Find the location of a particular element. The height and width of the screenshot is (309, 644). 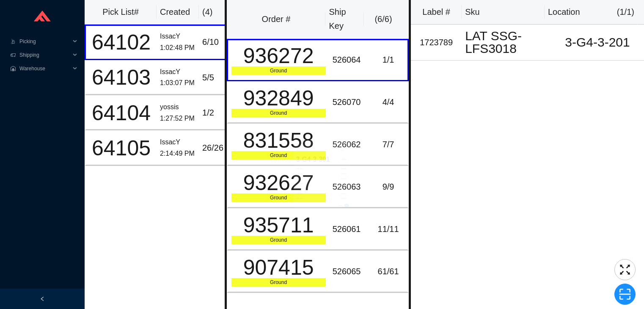

div: 1:03:07 PM is located at coordinates (178, 83).